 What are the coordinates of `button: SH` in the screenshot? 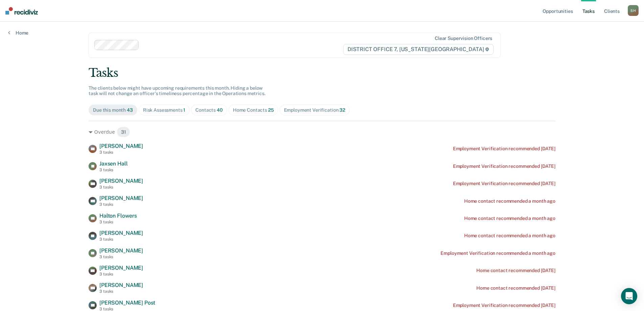 It's located at (634, 10).